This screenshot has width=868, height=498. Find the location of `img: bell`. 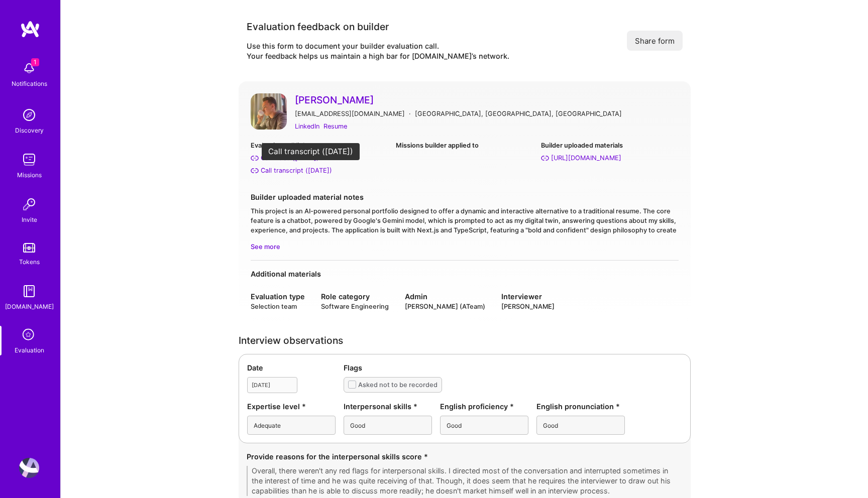

img: bell is located at coordinates (29, 68).